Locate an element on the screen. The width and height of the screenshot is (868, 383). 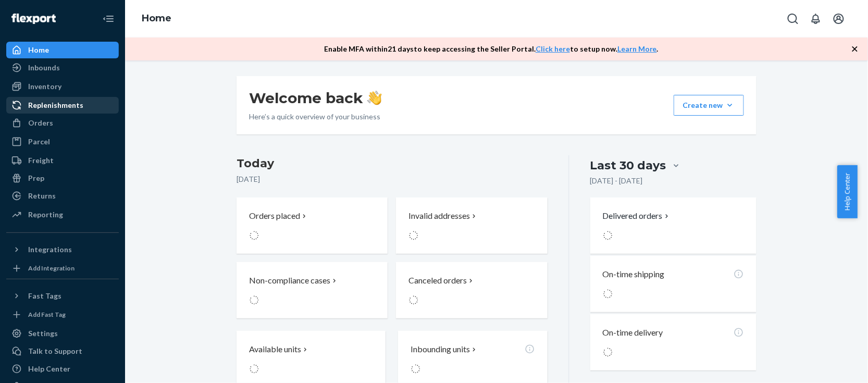
div: Inbounds is located at coordinates (44, 68).